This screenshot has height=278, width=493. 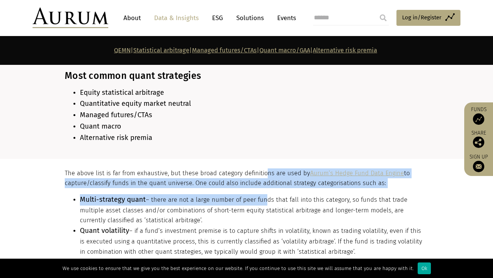 What do you see at coordinates (285, 50) in the screenshot?
I see `a: Quant macro/GAA` at bounding box center [285, 50].